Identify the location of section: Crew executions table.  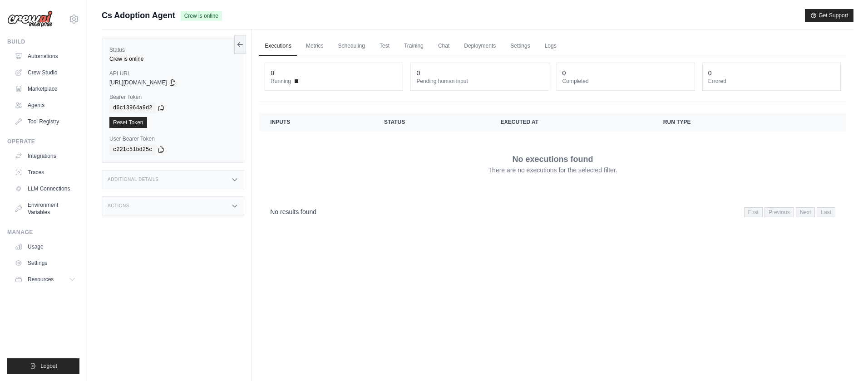
(553, 168).